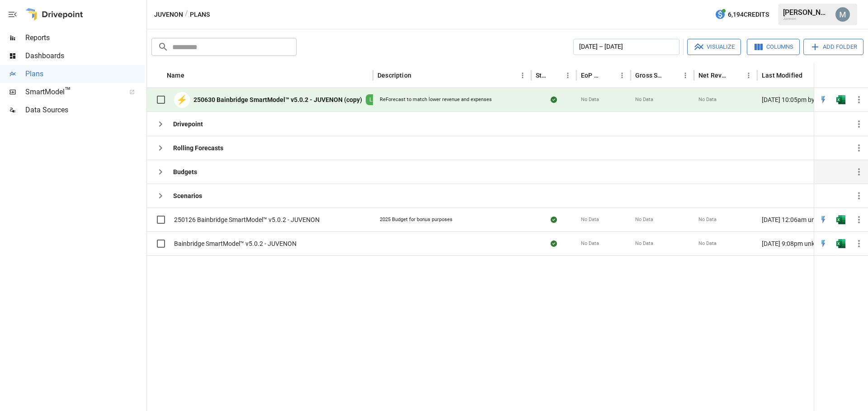 The image size is (868, 411). I want to click on div: EoP Cash, so click(591, 75).